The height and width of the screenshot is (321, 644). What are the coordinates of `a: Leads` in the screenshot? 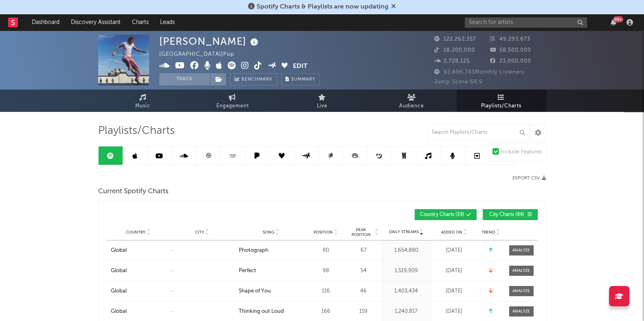 It's located at (168, 22).